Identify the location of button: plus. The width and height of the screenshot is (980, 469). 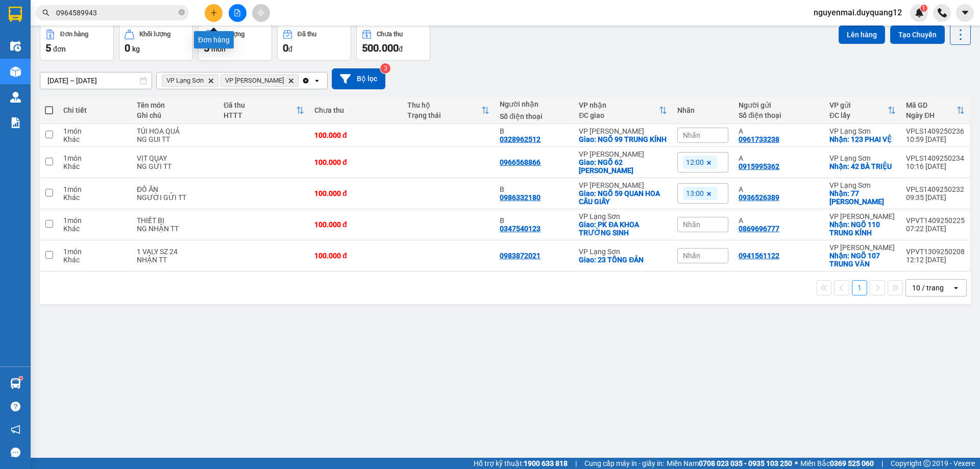
(213, 13).